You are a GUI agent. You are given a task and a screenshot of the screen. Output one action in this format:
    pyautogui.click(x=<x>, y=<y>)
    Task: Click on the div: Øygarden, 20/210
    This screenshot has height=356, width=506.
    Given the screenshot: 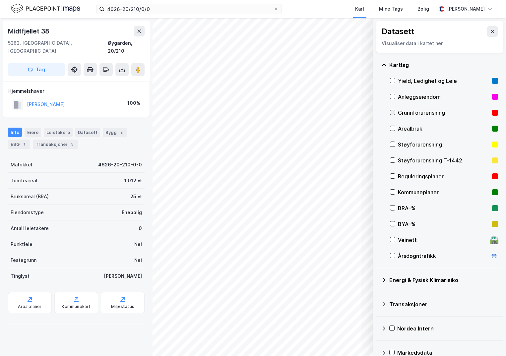 What is the action you would take?
    pyautogui.click(x=126, y=47)
    